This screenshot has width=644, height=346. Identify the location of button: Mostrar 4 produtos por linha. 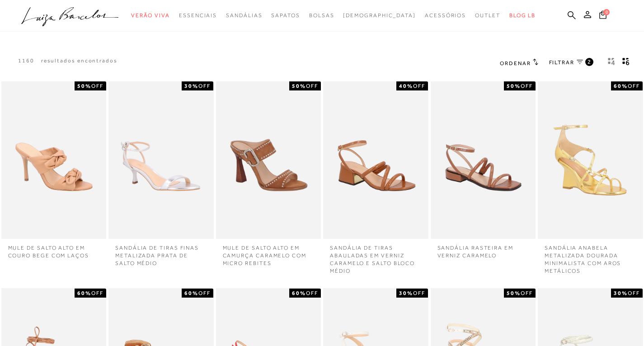
(611, 63).